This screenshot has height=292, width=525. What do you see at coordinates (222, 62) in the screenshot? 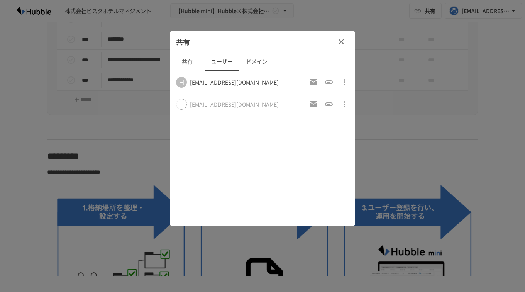
I see `button: ユーザー` at bounding box center [222, 62].